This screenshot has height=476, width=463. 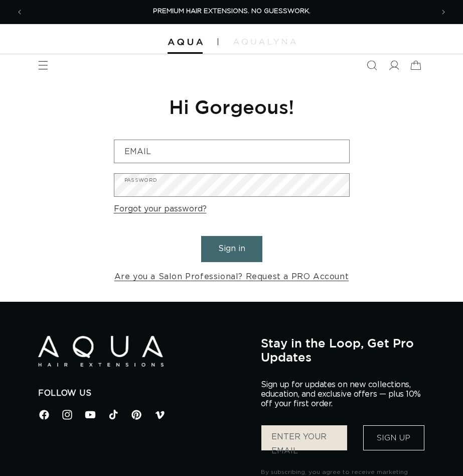 What do you see at coordinates (394, 437) in the screenshot?
I see `button: Sign Up` at bounding box center [394, 437].